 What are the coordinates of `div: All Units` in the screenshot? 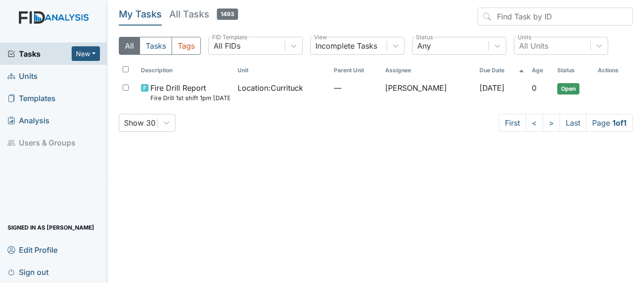 It's located at (533, 46).